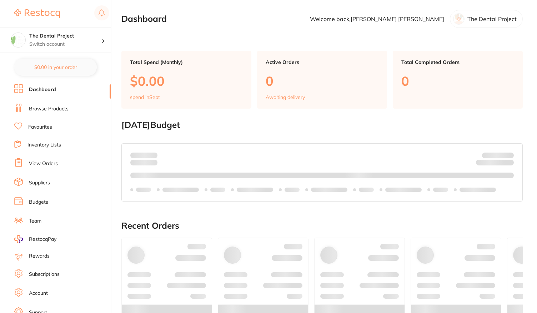  What do you see at coordinates (506, 155) in the screenshot?
I see `strong: $NaN` at bounding box center [506, 155].